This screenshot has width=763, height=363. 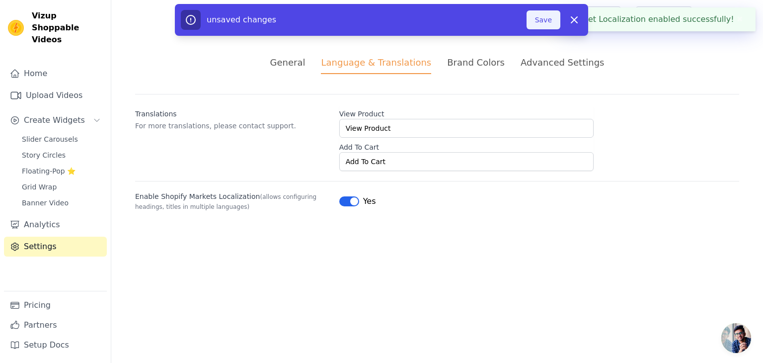 What do you see at coordinates (44, 155) in the screenshot?
I see `span: Story Circles` at bounding box center [44, 155].